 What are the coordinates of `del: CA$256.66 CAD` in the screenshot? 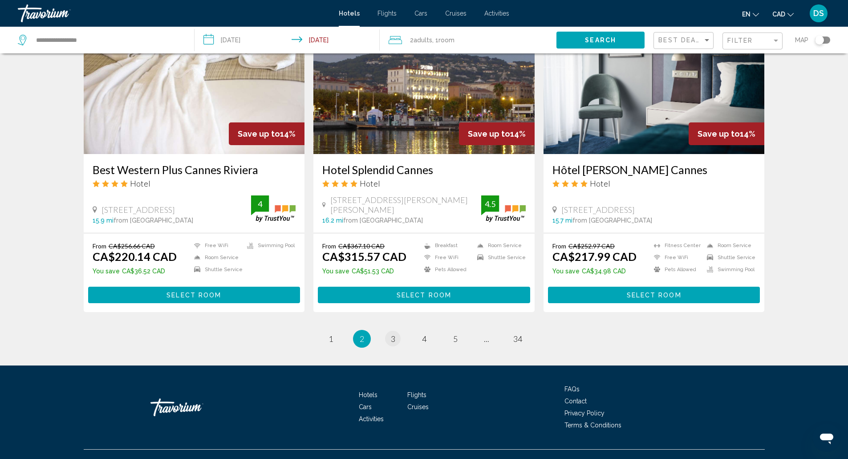 It's located at (132, 246).